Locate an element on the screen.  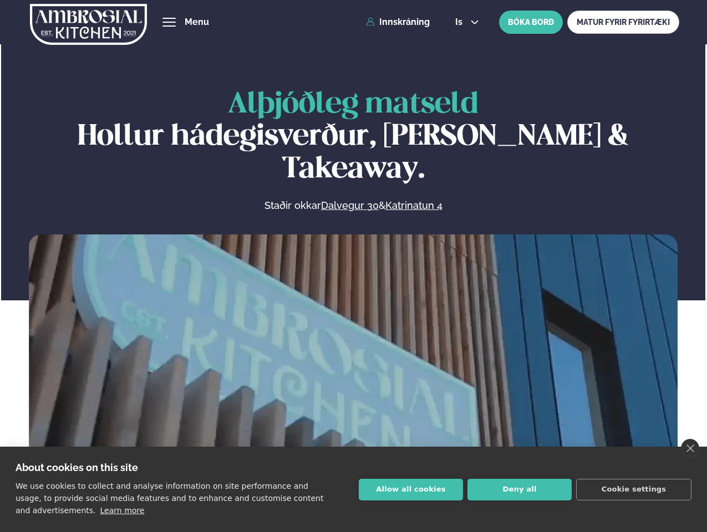
a: close is located at coordinates (690, 449).